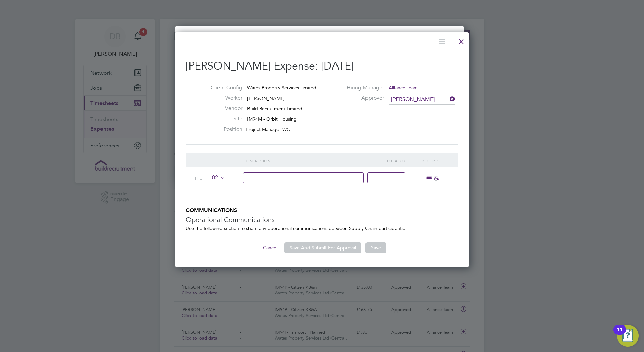  I want to click on p: Use the following section to share any operational communications between Supply Chain participants., so click(322, 229).